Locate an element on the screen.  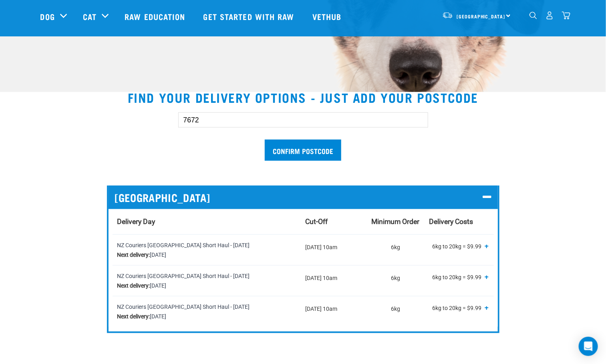
th: Delivery Day is located at coordinates (207, 222).